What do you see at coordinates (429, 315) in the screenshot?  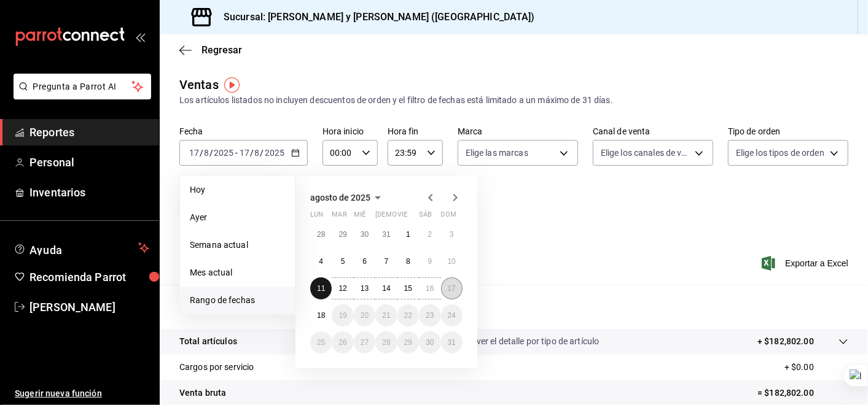 I see `button: 23 de agosto de 2025` at bounding box center [429, 315].